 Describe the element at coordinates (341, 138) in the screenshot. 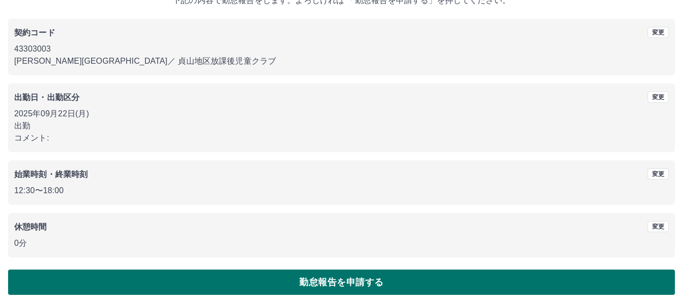

I see `p: コメント:` at that location.